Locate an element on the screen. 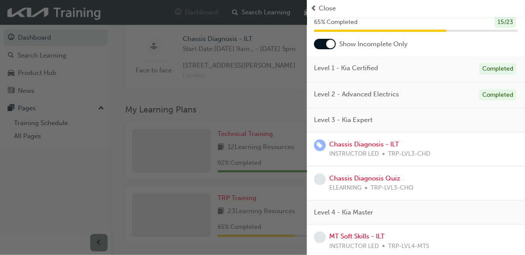  span: learningRecordVerb_ENROLL-icon is located at coordinates (320, 145).